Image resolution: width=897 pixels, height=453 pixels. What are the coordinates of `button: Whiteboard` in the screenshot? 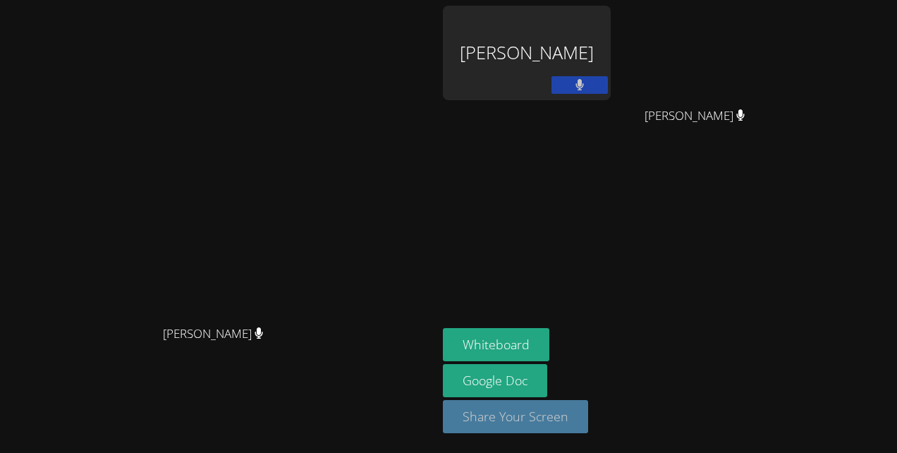 It's located at (496, 344).